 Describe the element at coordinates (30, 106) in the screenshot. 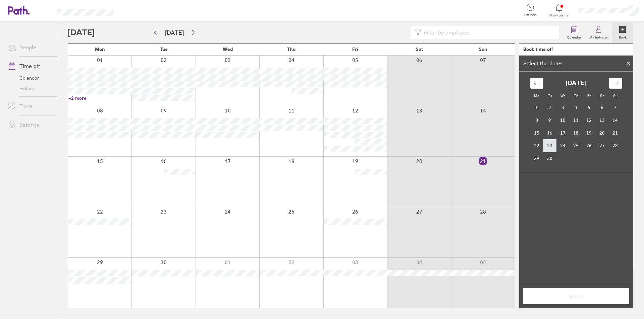

I see `a: Tools` at that location.